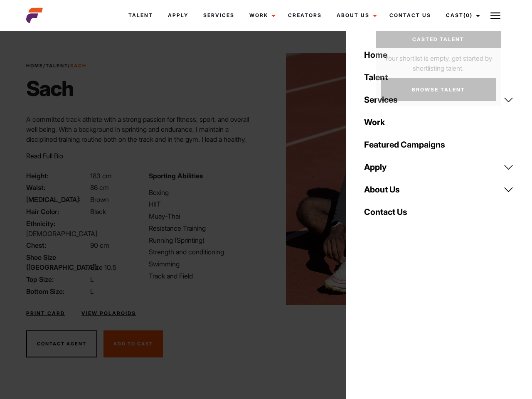 This screenshot has width=532, height=399. Describe the element at coordinates (57, 176) in the screenshot. I see `span: Height:` at that location.